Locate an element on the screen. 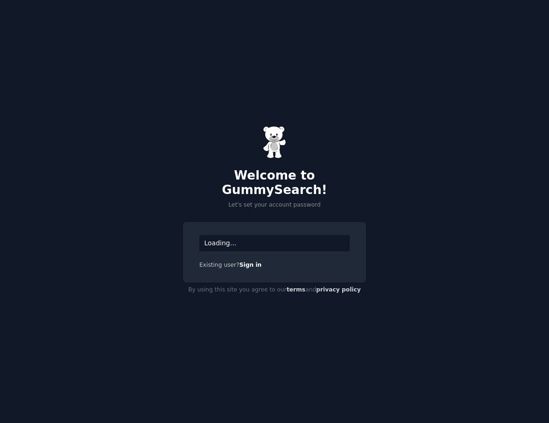  a: terms is located at coordinates (296, 290).